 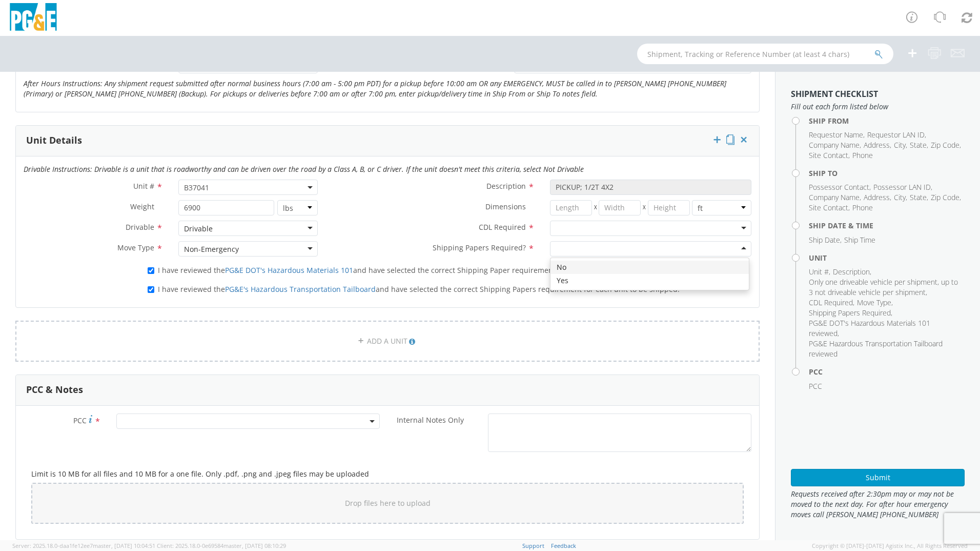 What do you see at coordinates (388, 341) in the screenshot?
I see `a: ADD A UNIT` at bounding box center [388, 341].